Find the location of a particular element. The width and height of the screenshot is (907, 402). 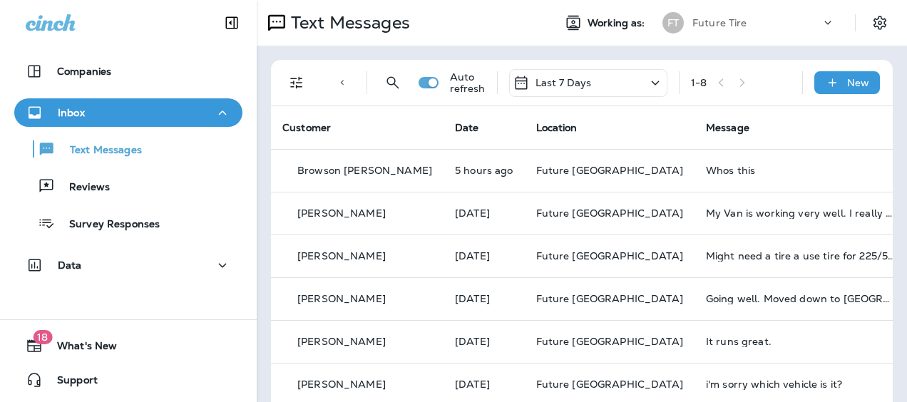

button: Survey Responses is located at coordinates (128, 223).